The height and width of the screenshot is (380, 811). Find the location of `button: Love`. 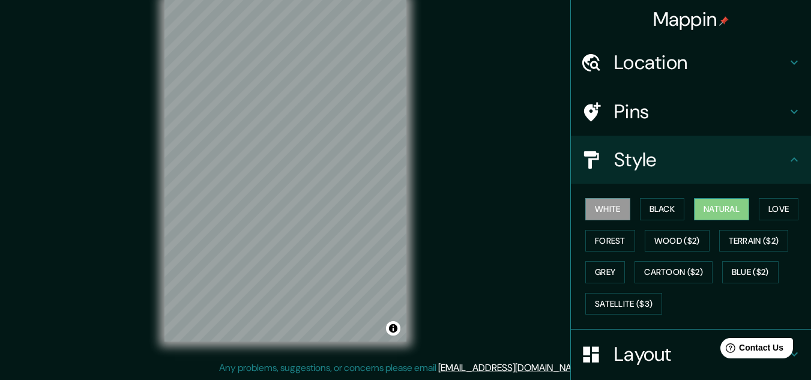

button: Love is located at coordinates (779, 209).